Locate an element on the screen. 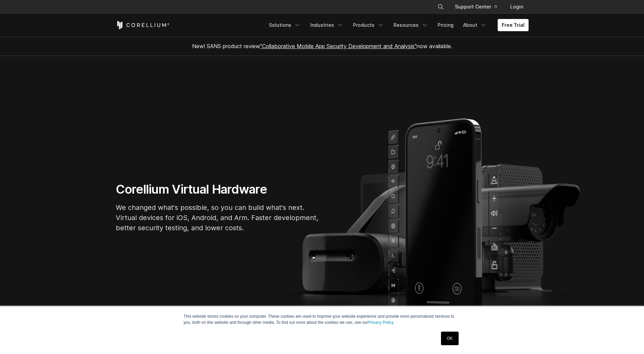  a: Support Center is located at coordinates (476, 7).